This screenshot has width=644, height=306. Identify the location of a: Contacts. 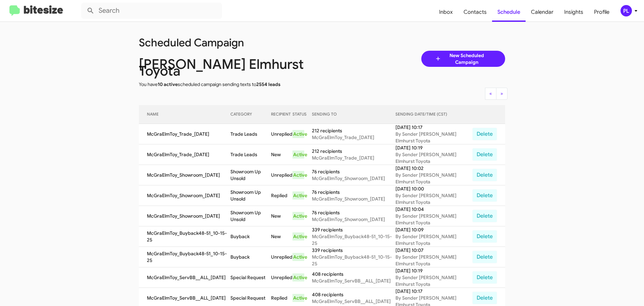
(475, 12).